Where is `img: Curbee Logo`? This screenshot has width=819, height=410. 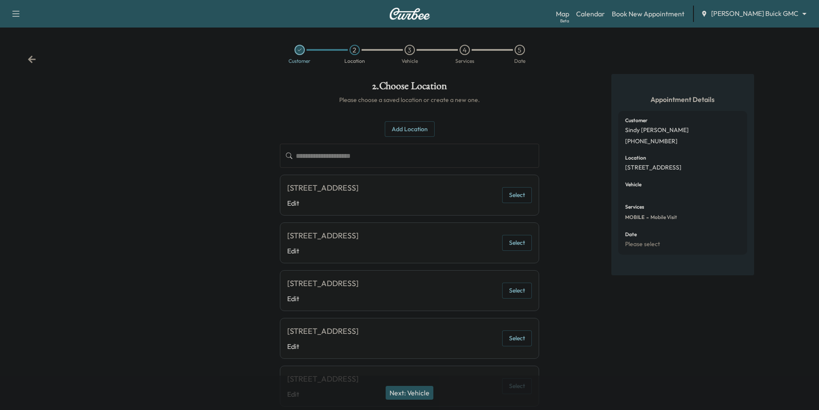
img: Curbee Logo is located at coordinates (410, 14).